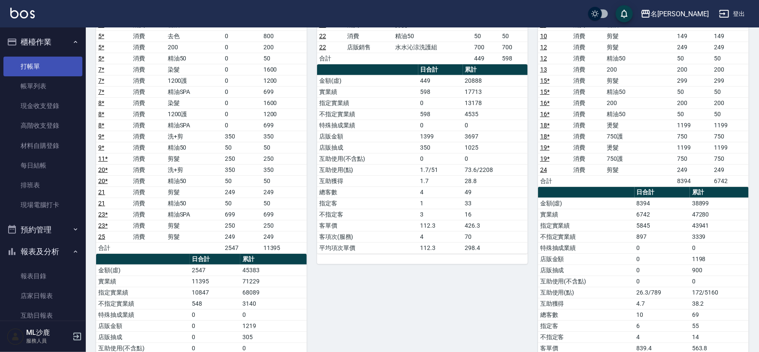 The image size is (759, 352). Describe the element at coordinates (323, 47) in the screenshot. I see `a: 22` at that location.